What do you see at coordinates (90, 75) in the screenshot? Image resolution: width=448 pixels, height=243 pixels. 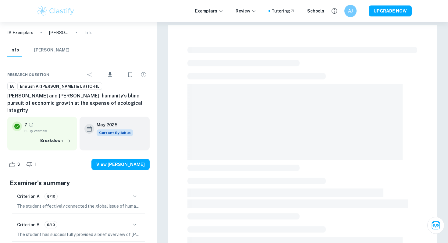 I see `div: Share` at bounding box center [90, 75].